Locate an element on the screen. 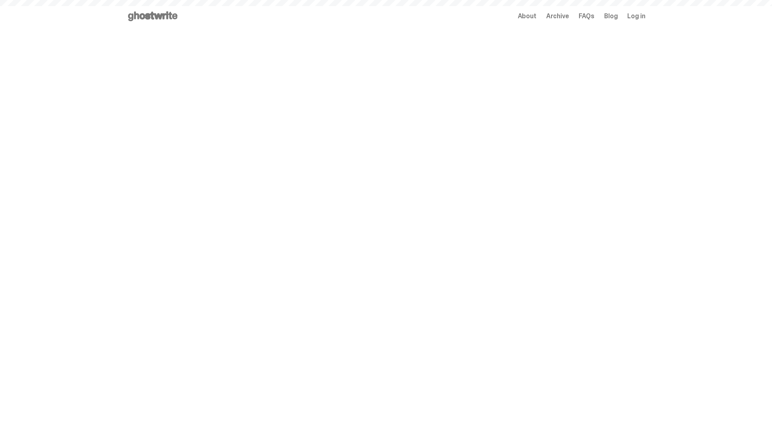 This screenshot has width=778, height=438. a: Archive is located at coordinates (557, 16).